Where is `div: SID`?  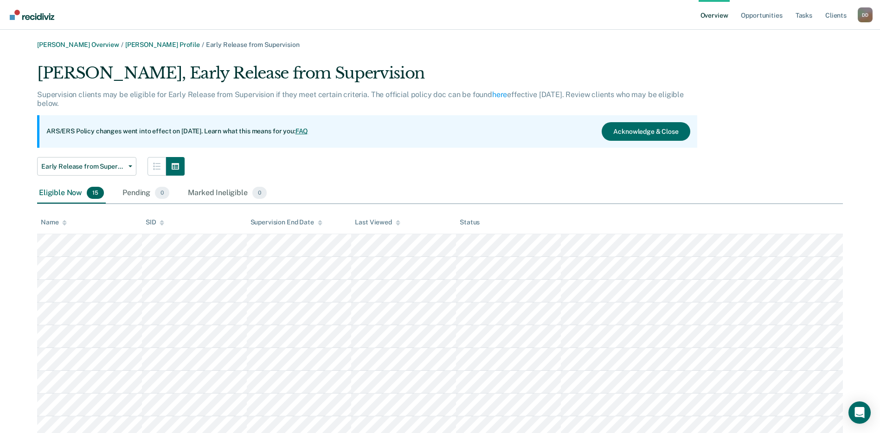 div: SID is located at coordinates (155, 222).